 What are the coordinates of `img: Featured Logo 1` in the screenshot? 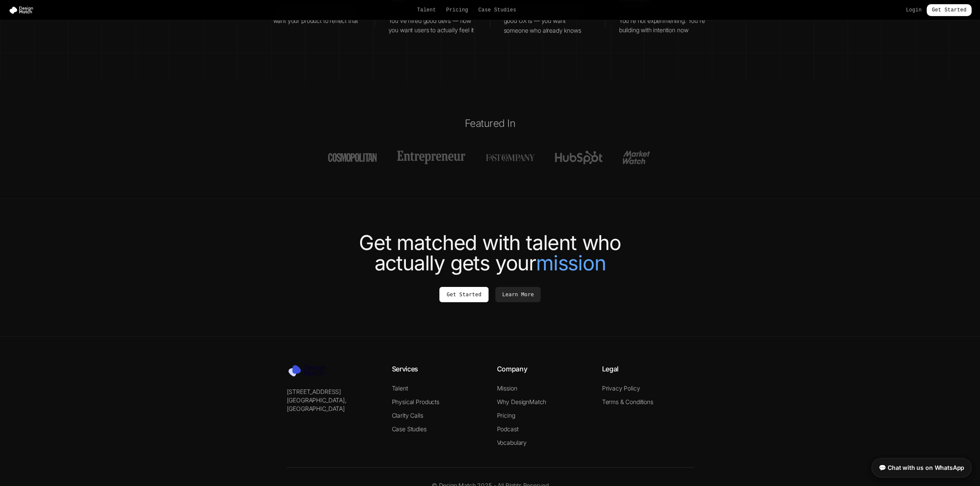 It's located at (352, 158).